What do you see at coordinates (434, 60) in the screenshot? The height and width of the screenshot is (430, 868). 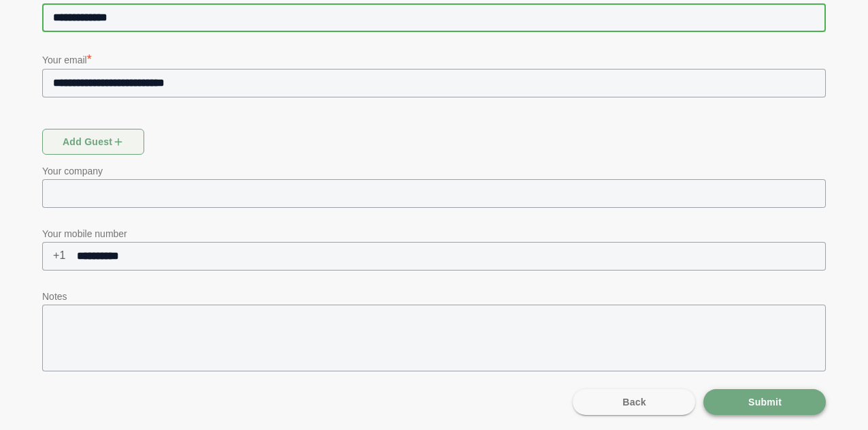 I see `p: Your email` at bounding box center [434, 60].